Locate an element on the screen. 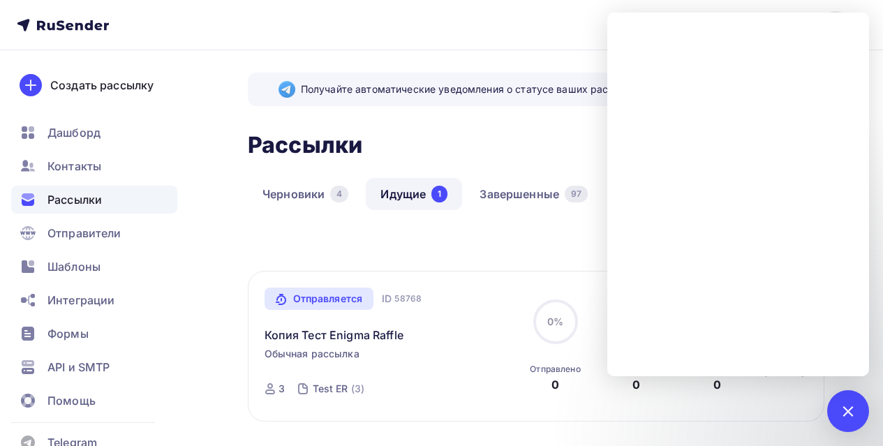 The width and height of the screenshot is (883, 446). a: Завершенные97 is located at coordinates (533, 194).